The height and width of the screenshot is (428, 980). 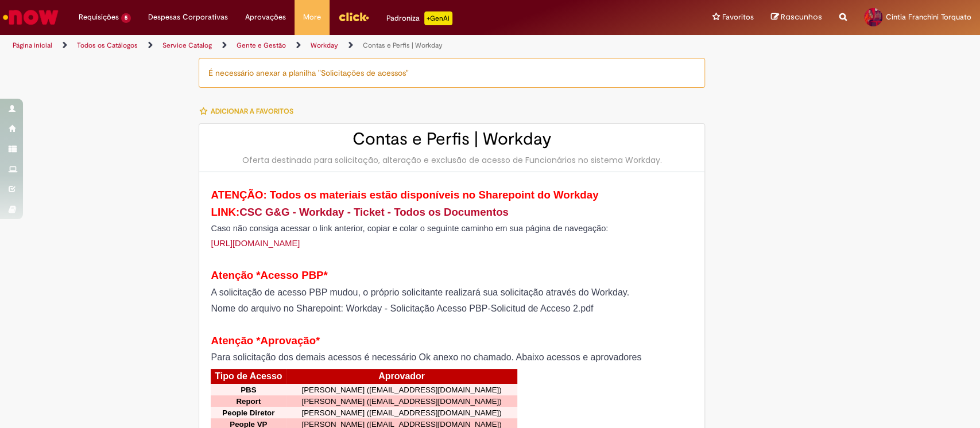 What do you see at coordinates (261, 45) in the screenshot?
I see `a: Gente e Gestão` at bounding box center [261, 45].